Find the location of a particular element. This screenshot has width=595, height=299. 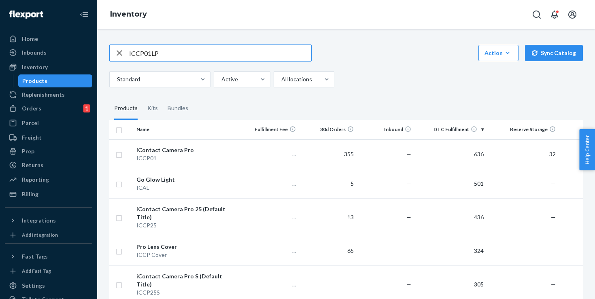

input: All locations is located at coordinates (281, 79).